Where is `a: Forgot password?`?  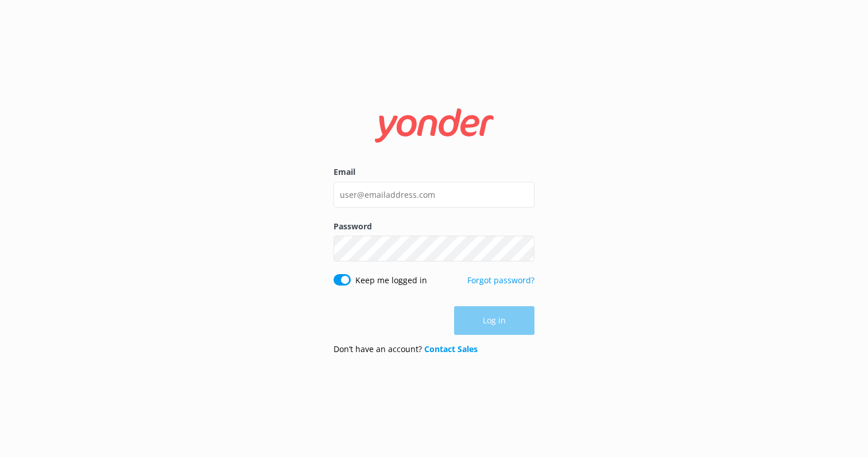 a: Forgot password? is located at coordinates (501, 280).